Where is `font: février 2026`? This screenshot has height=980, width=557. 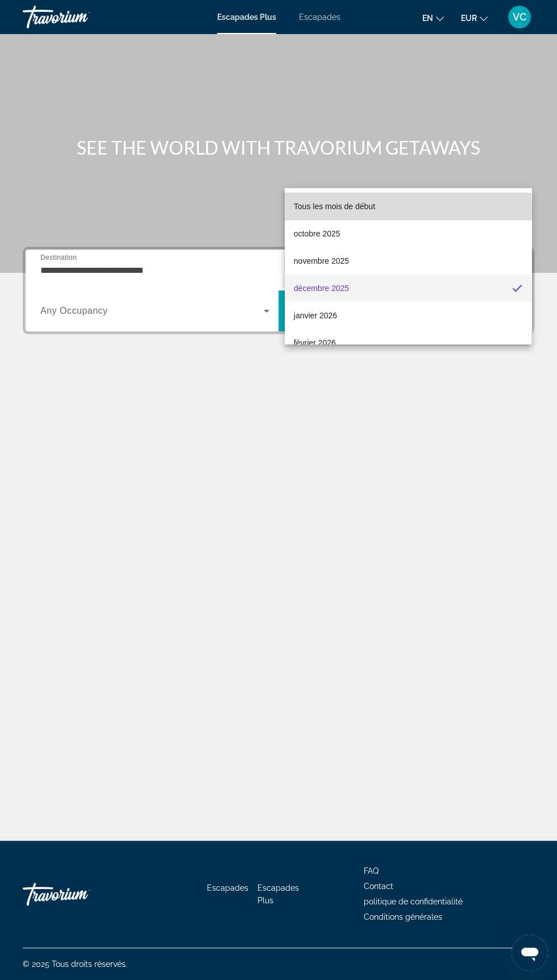 font: février 2026 is located at coordinates (315, 343).